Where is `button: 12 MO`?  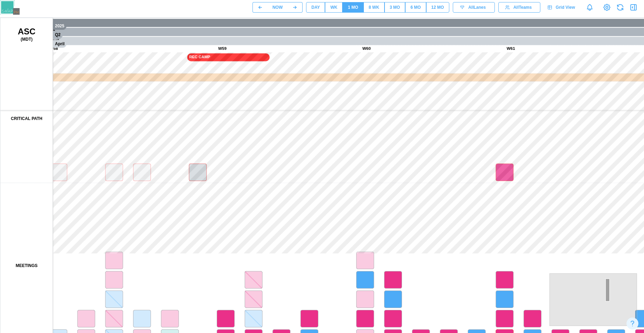 button: 12 MO is located at coordinates (438, 8).